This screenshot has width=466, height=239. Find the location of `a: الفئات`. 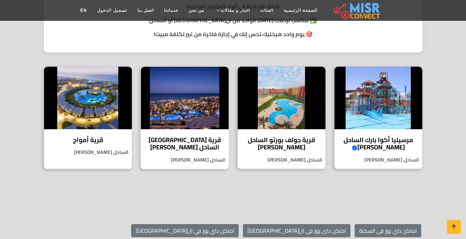

a: الفئات is located at coordinates (267, 10).